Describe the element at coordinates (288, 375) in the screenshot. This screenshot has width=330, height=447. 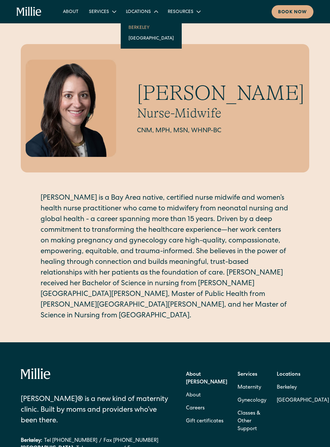
I see `strong: Locations` at that location.